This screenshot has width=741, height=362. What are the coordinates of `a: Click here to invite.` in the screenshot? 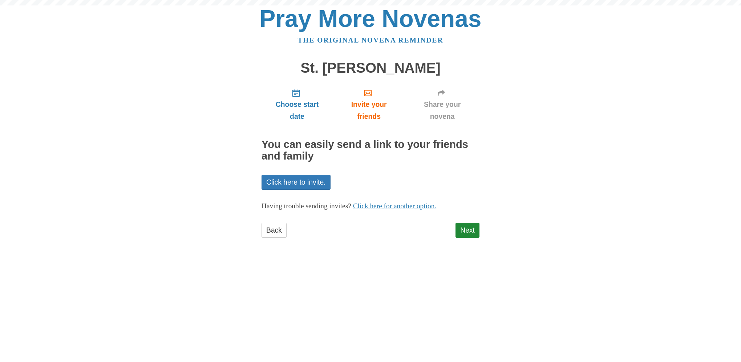 It's located at (296, 182).